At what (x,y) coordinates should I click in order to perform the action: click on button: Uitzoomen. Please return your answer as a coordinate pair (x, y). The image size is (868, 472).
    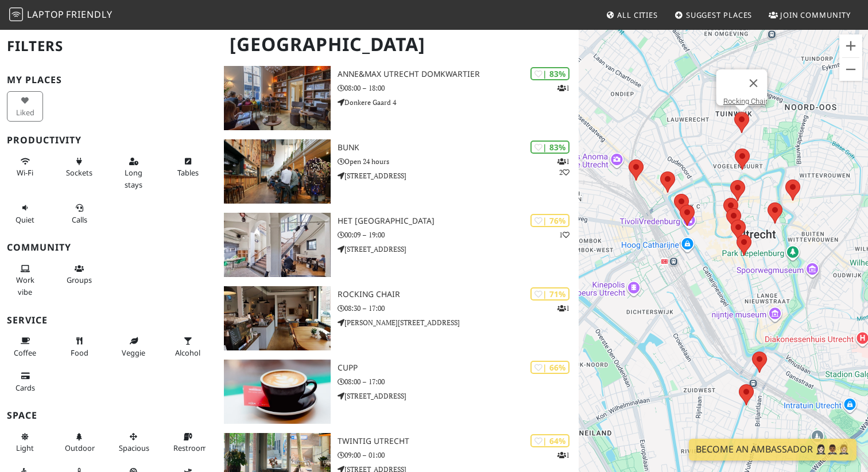
    Looking at the image, I should click on (851, 70).